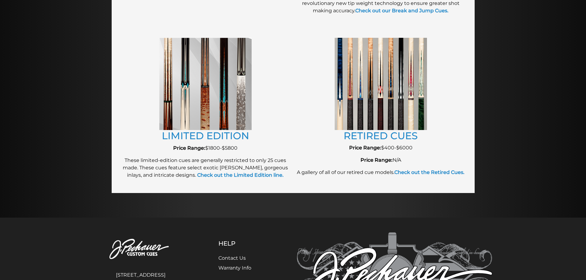 The image size is (586, 280). Describe the element at coordinates (242, 244) in the screenshot. I see `h5: Help` at that location.